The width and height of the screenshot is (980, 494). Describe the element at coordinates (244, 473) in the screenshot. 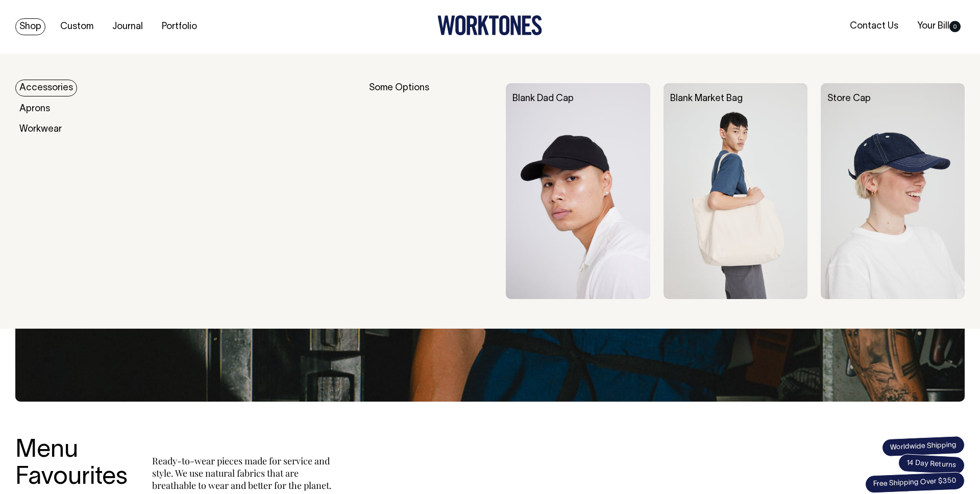

I see `p: Ready-to-wear pieces made for service and style. We use natural fabrics that are breathable to we...` at that location.